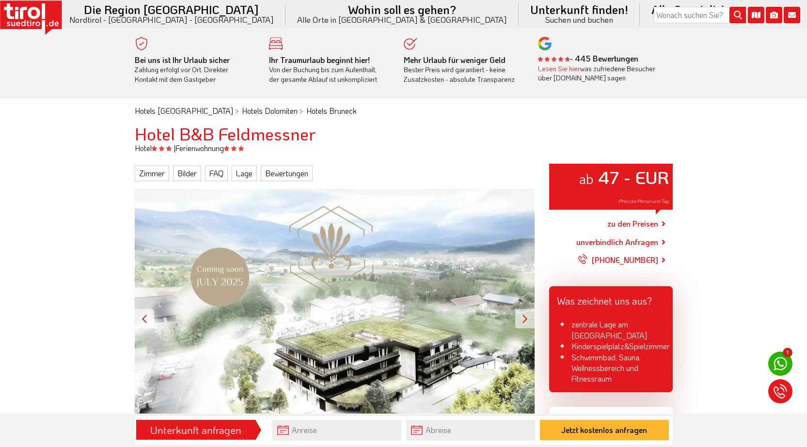 This screenshot has width=807, height=447. Describe the element at coordinates (579, 19) in the screenshot. I see `small: Suchen und buchen` at that location.